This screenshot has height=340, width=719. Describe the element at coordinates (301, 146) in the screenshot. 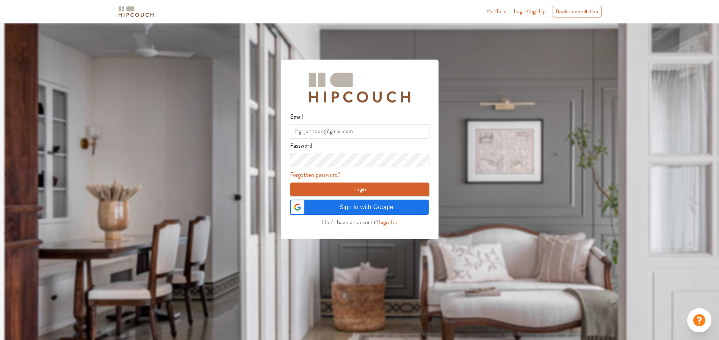

I see `label: Password` at that location.